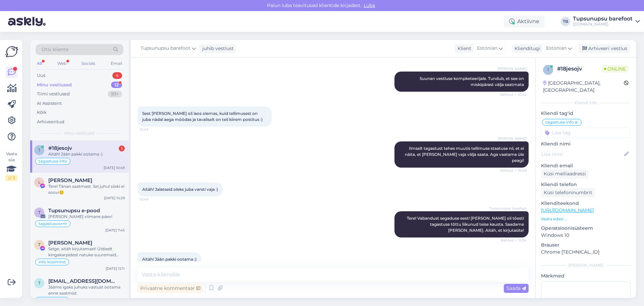 The width and height of the screenshot is (644, 306). I want to click on p: Kliendi telefon, so click(585, 185).